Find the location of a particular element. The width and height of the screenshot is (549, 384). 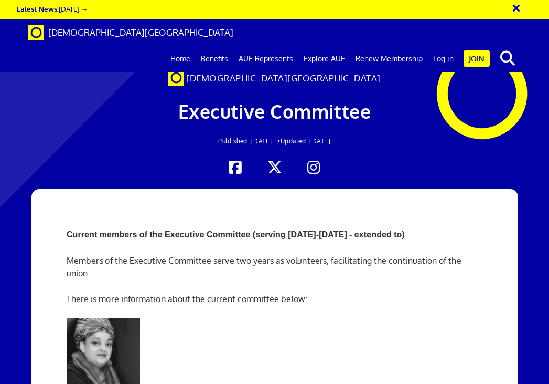

a: Home is located at coordinates (180, 59).